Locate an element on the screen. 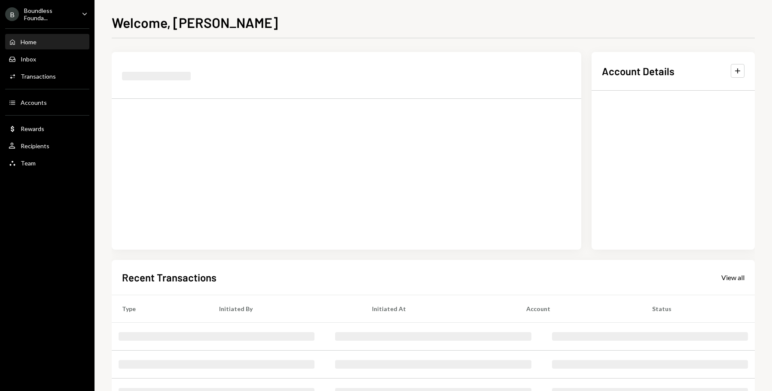  h2: Account Details is located at coordinates (638, 71).